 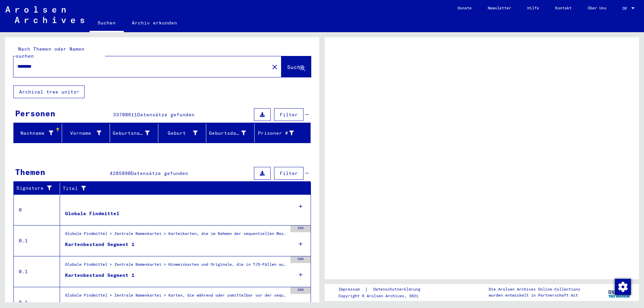 I want to click on div: Personen, so click(x=35, y=113).